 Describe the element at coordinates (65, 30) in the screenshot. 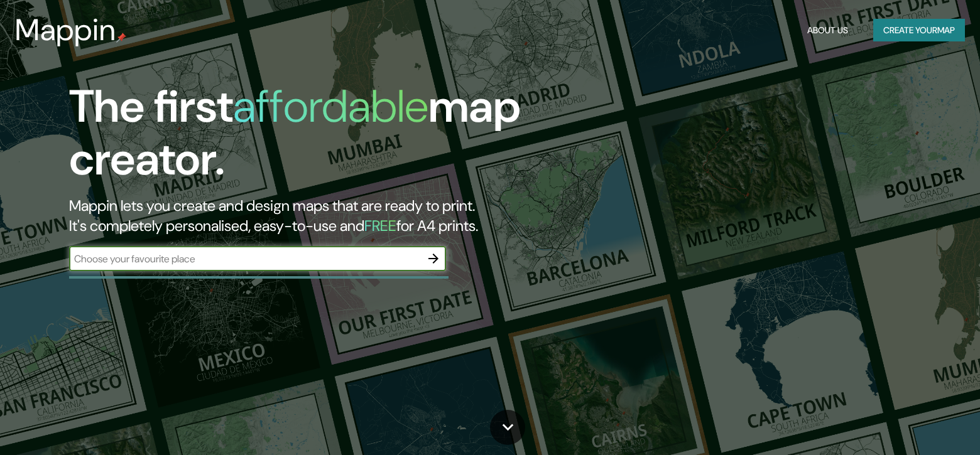

I see `h3: Mappin` at that location.